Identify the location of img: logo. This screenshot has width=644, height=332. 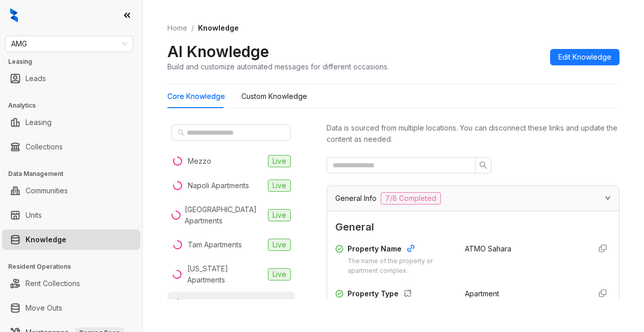
(14, 16).